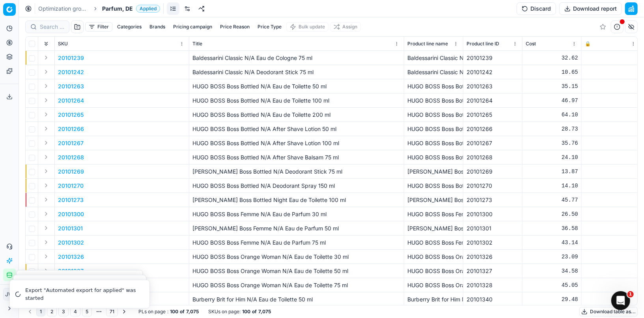 This screenshot has height=318, width=644. I want to click on span: Applied, so click(148, 9).